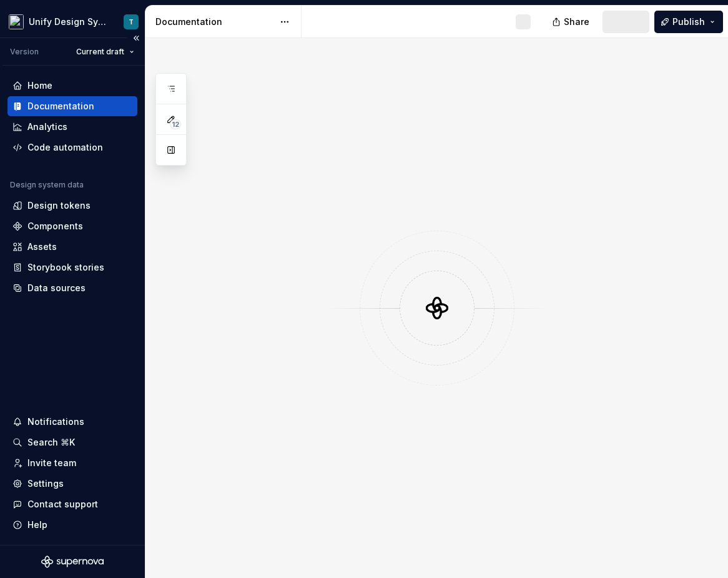  What do you see at coordinates (175, 124) in the screenshot?
I see `span: 12` at bounding box center [175, 124].